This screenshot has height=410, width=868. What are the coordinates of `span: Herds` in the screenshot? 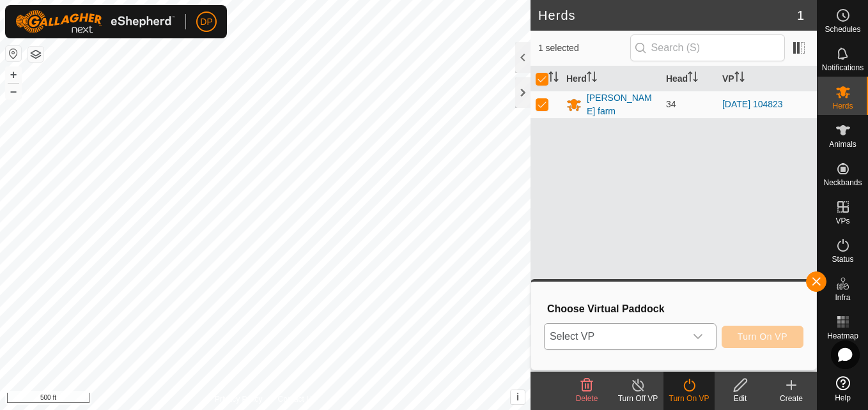 It's located at (842, 106).